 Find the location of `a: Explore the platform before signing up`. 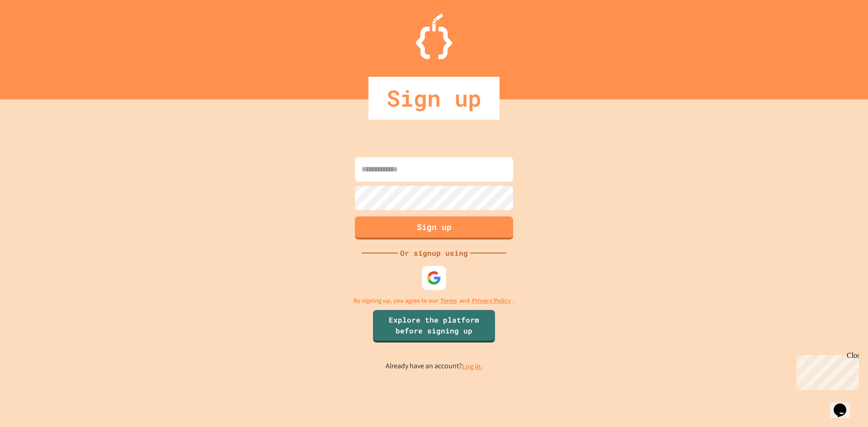

a: Explore the platform before signing up is located at coordinates (434, 326).